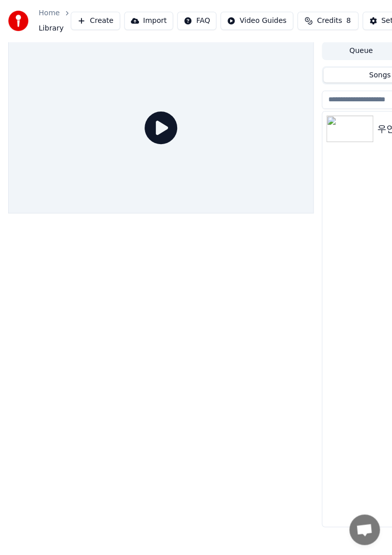  Describe the element at coordinates (348, 21) in the screenshot. I see `span: 8` at that location.